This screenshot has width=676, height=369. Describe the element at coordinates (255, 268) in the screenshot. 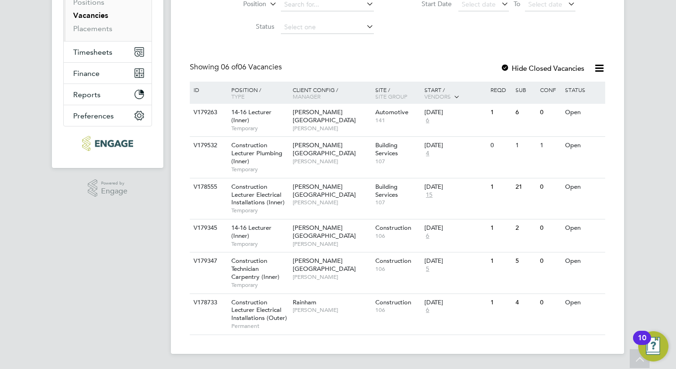

I see `span: Construction Technician Carpentry (Inner)` at that location.